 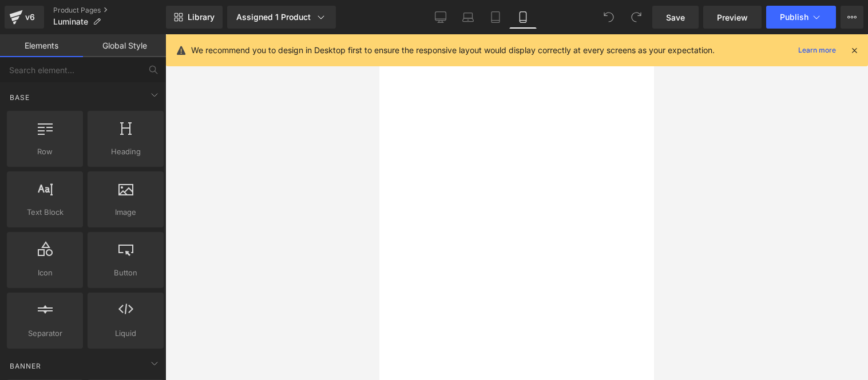 I want to click on span: Image, so click(x=125, y=212).